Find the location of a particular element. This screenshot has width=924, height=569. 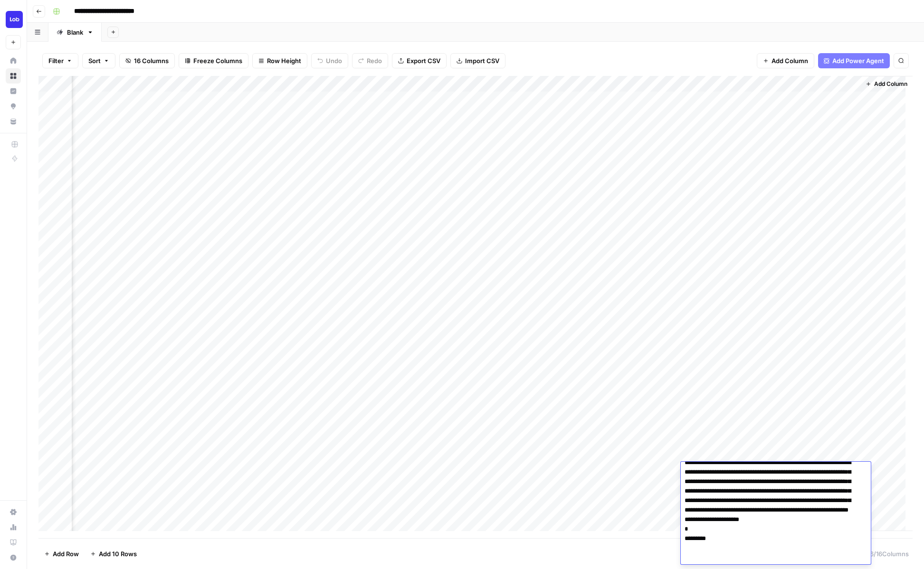

button: Export CSV is located at coordinates (419, 61).